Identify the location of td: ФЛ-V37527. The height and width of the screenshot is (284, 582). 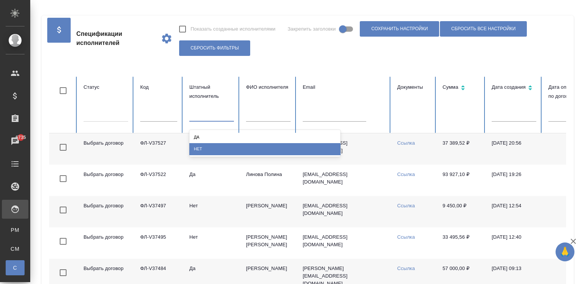
(159, 149).